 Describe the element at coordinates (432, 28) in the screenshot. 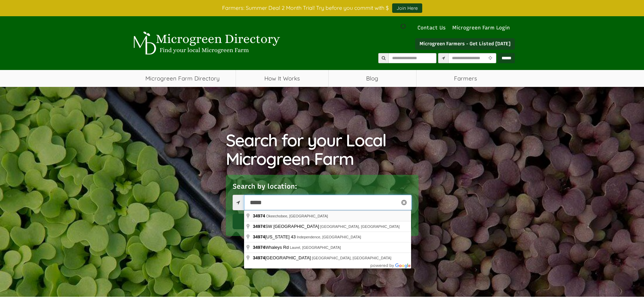

I see `a: Contact Us` at that location.